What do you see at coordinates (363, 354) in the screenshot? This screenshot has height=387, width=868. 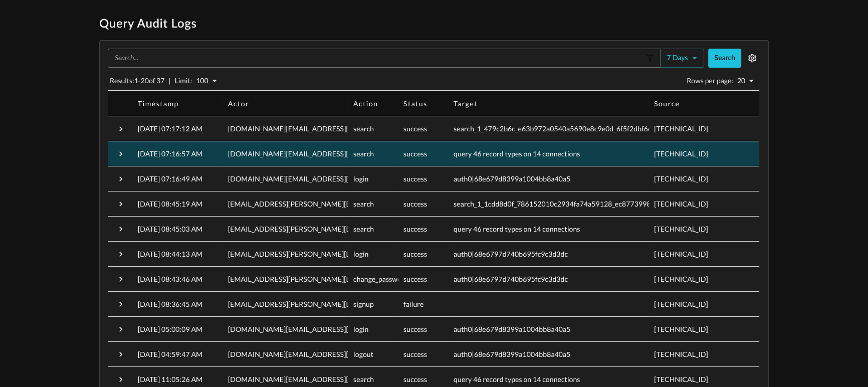 I see `span: logout` at bounding box center [363, 354].